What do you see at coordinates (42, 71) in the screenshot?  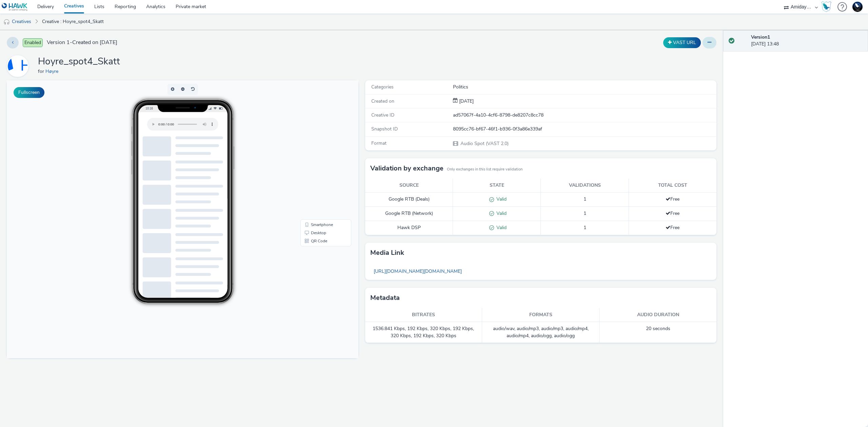 I see `span: for` at bounding box center [42, 71].